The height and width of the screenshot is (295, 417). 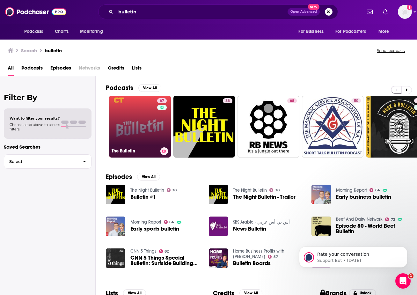 What do you see at coordinates (162, 101) in the screenshot?
I see `span: 67` at bounding box center [162, 101].